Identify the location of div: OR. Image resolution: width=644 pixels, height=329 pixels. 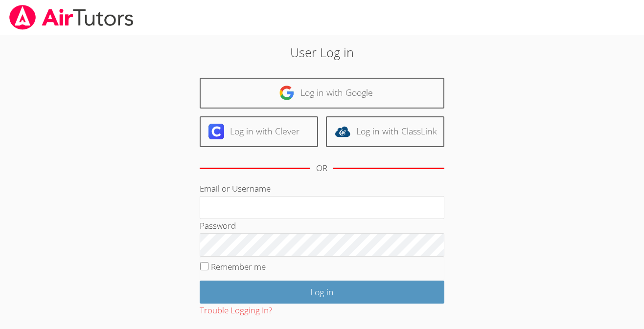
(322, 168).